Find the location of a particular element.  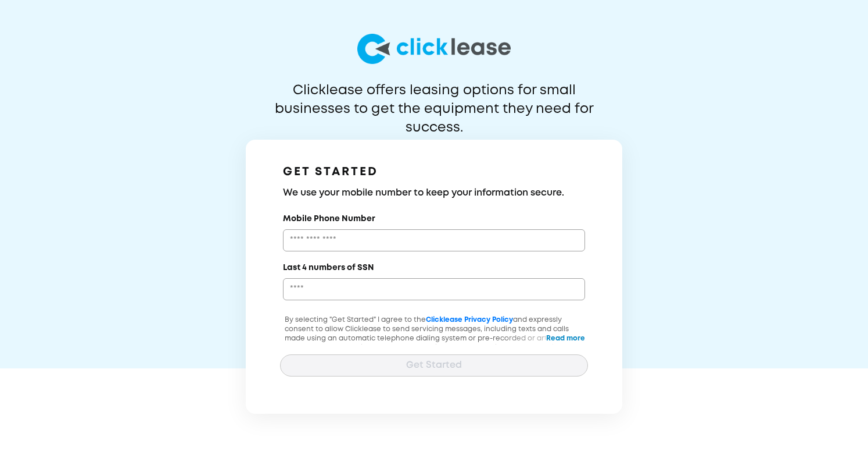

h3: We use your mobile number to keep your information secure. is located at coordinates (434, 193).